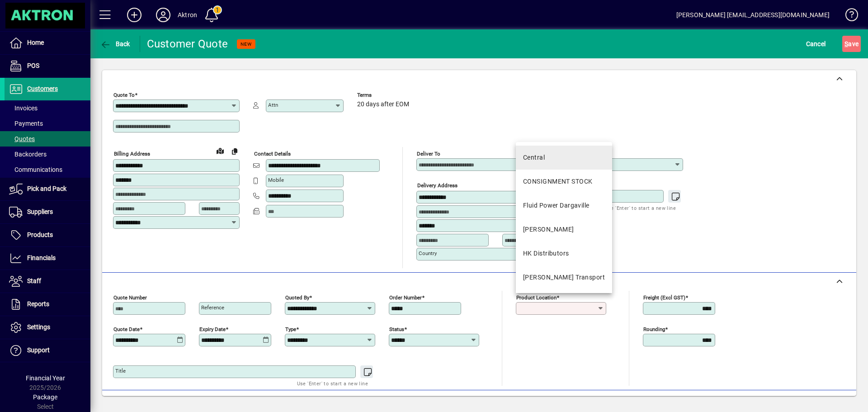  What do you see at coordinates (34, 281) in the screenshot?
I see `span: Staff` at bounding box center [34, 281].